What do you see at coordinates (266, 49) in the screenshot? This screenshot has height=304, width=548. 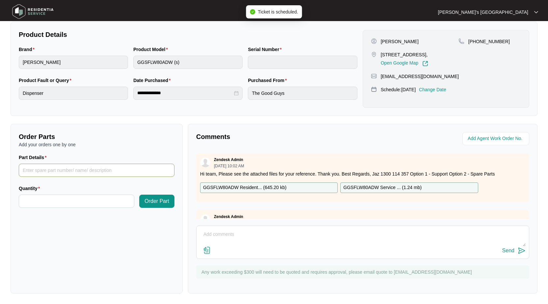 I see `label: Serial Number` at bounding box center [266, 49].